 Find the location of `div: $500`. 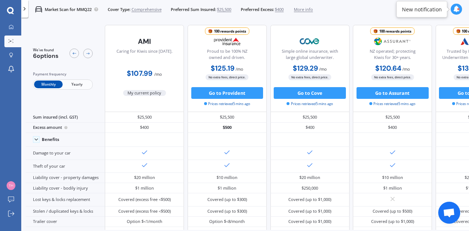

div: $500 is located at coordinates (227, 128).